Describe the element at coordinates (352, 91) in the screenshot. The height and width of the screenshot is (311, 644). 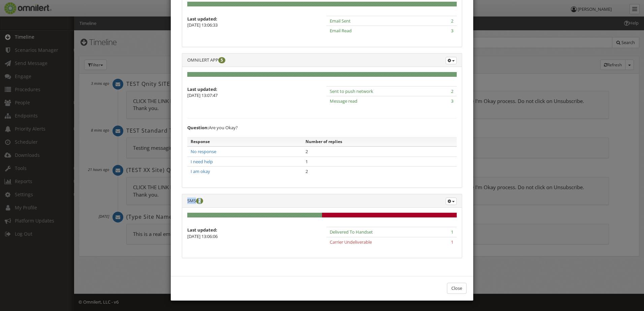
I see `span: Sent to push network` at that location.